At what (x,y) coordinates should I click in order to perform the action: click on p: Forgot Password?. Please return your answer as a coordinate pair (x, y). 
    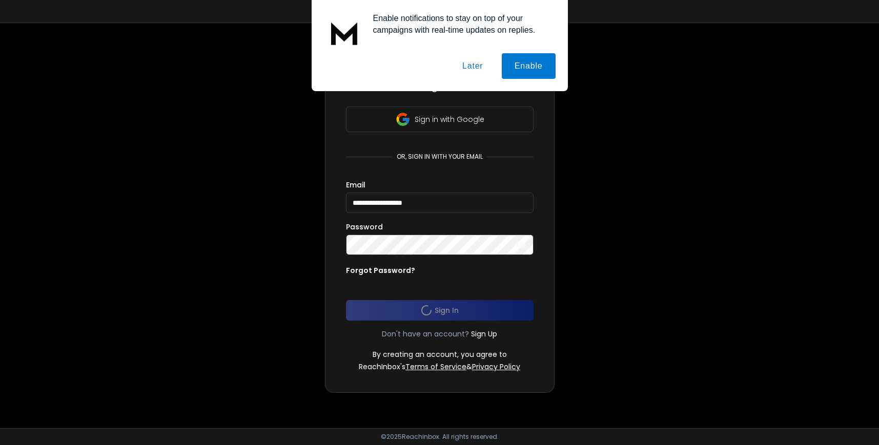
    Looking at the image, I should click on (380, 271).